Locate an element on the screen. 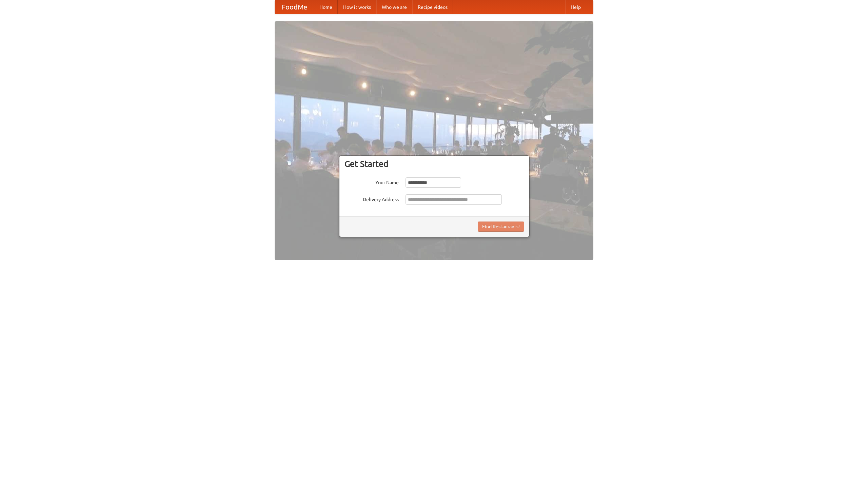 This screenshot has width=868, height=480. a: FoodMe is located at coordinates (294, 7).